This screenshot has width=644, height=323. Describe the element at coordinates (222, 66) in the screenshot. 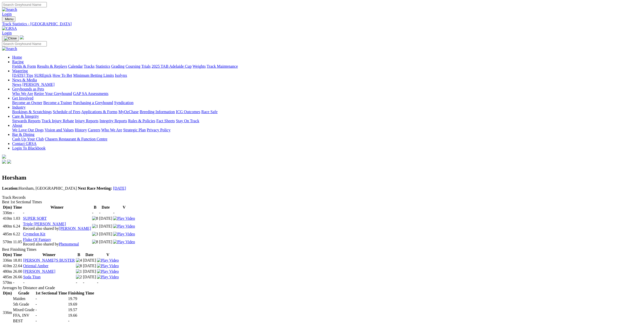

I see `a: Track Maintenance` at that location.